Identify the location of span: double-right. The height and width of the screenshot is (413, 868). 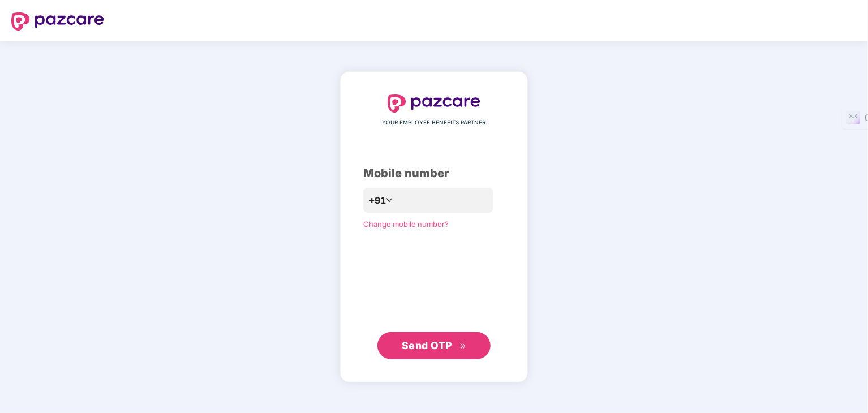
(463, 347).